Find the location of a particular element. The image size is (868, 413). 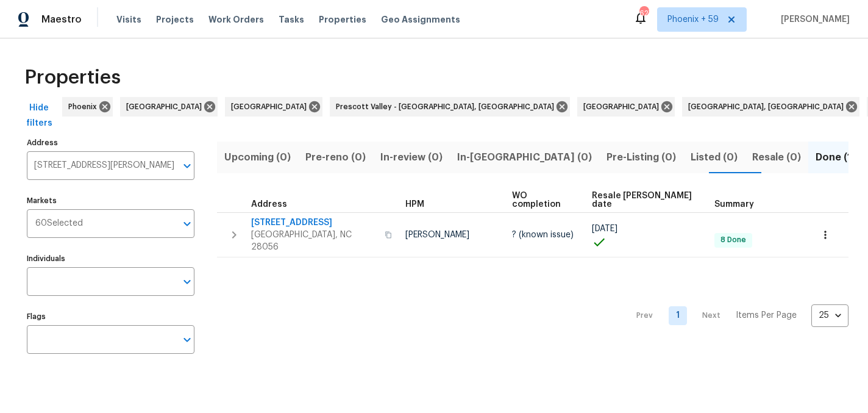

label: Individuals is located at coordinates (111, 259).